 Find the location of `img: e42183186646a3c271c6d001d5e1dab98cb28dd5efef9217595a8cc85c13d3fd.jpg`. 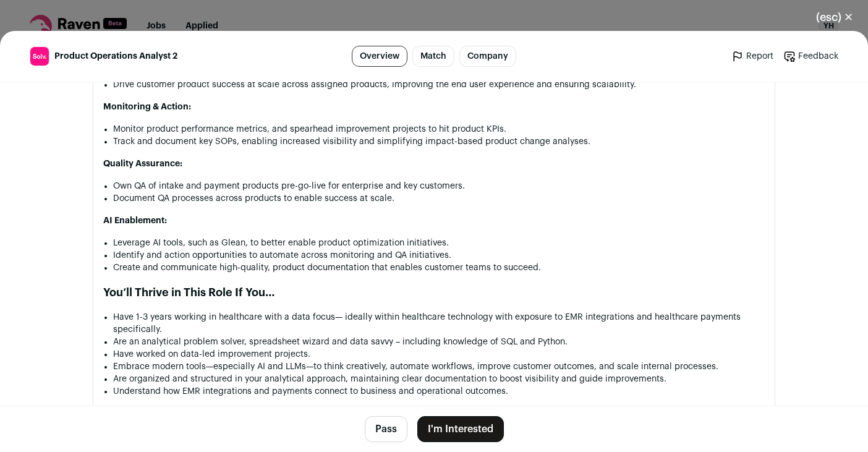

img: e42183186646a3c271c6d001d5e1dab98cb28dd5efef9217595a8cc85c13d3fd.jpg is located at coordinates (40, 57).